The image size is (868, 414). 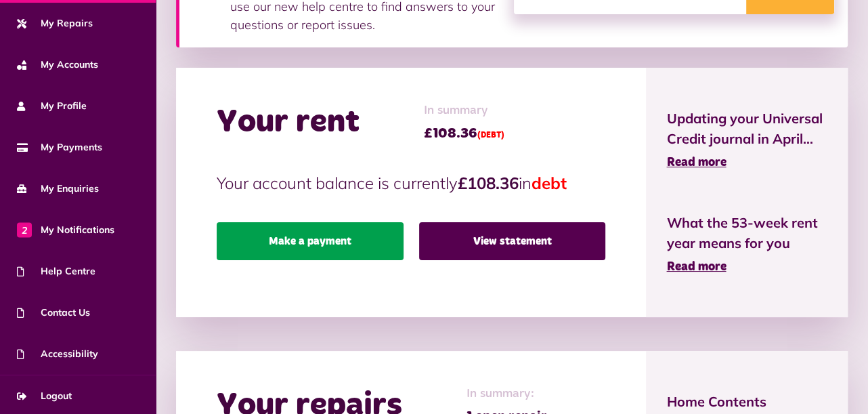 I want to click on span: In summary:, so click(x=506, y=394).